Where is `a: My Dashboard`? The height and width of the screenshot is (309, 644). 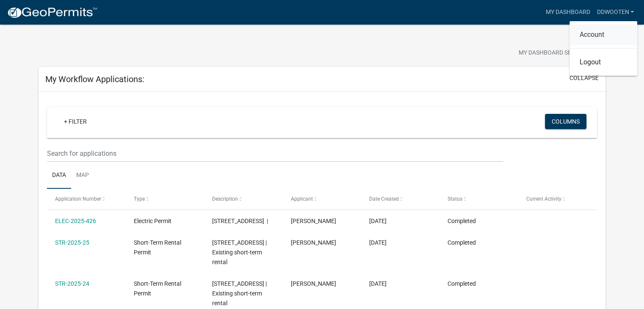 a: My Dashboard is located at coordinates (568, 12).